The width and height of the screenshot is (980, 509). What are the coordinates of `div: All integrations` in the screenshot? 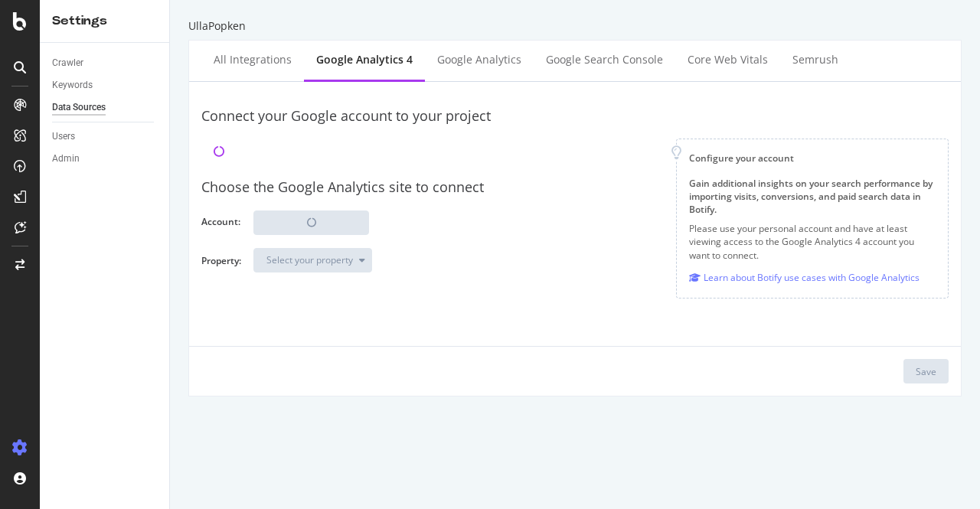 It's located at (252, 59).